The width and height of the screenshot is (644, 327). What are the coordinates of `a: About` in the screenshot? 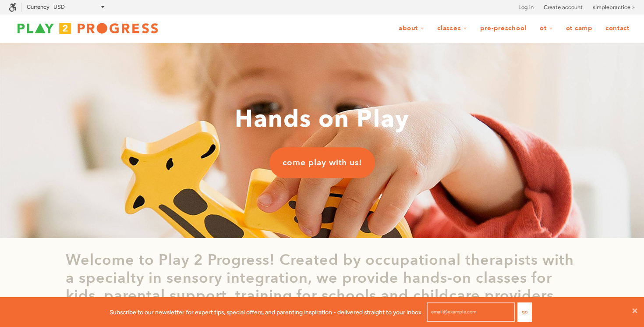 It's located at (411, 28).